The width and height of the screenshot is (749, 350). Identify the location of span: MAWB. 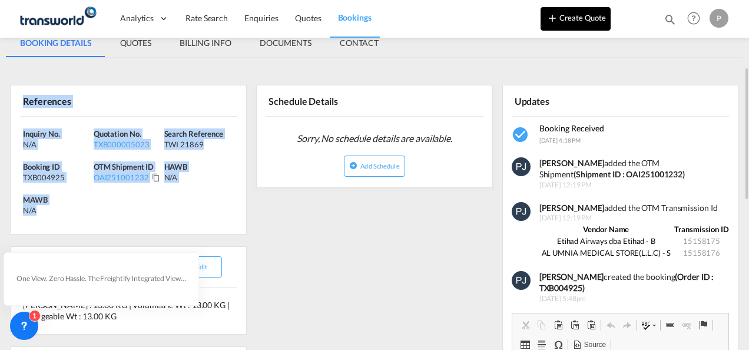
(35, 200).